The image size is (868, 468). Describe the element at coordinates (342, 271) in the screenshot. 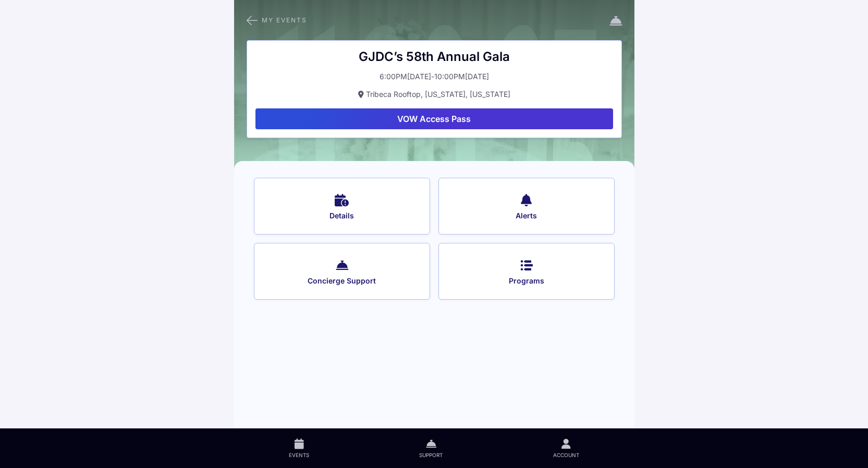

I see `button: Concierge Support` at that location.